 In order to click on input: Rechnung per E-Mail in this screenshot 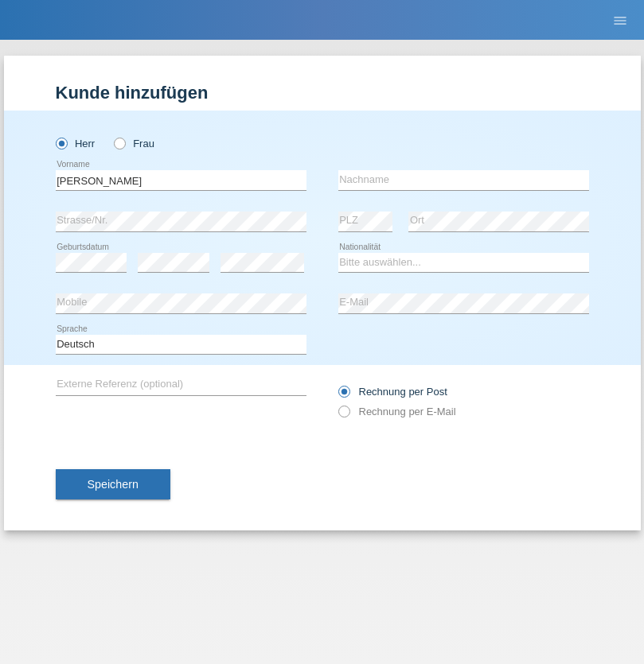, I will do `click(343, 415)`.